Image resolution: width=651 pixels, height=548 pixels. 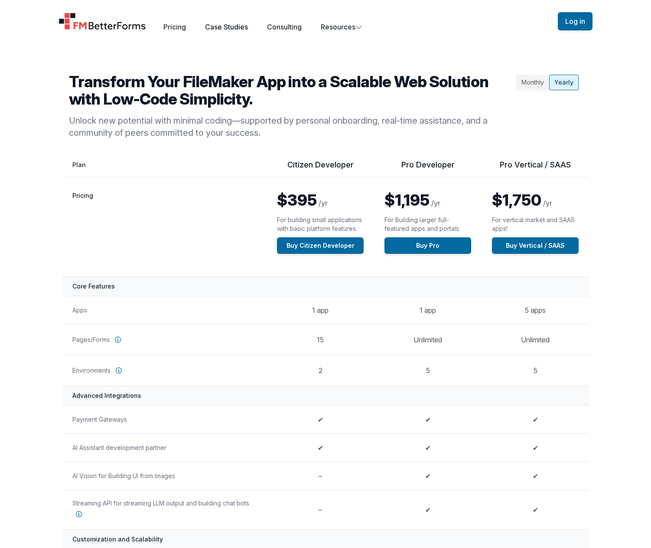 I want to click on th: Pricing, so click(x=164, y=227).